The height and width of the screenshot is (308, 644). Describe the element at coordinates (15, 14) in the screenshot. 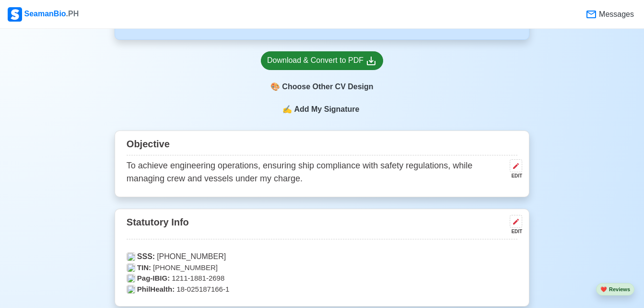

I see `img: Logo` at that location.